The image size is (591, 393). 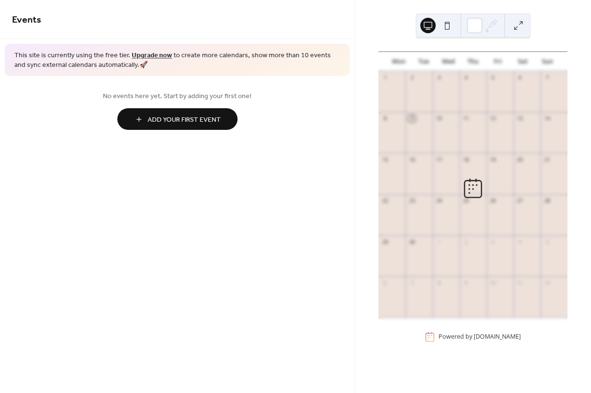 I want to click on div: 19, so click(x=493, y=159).